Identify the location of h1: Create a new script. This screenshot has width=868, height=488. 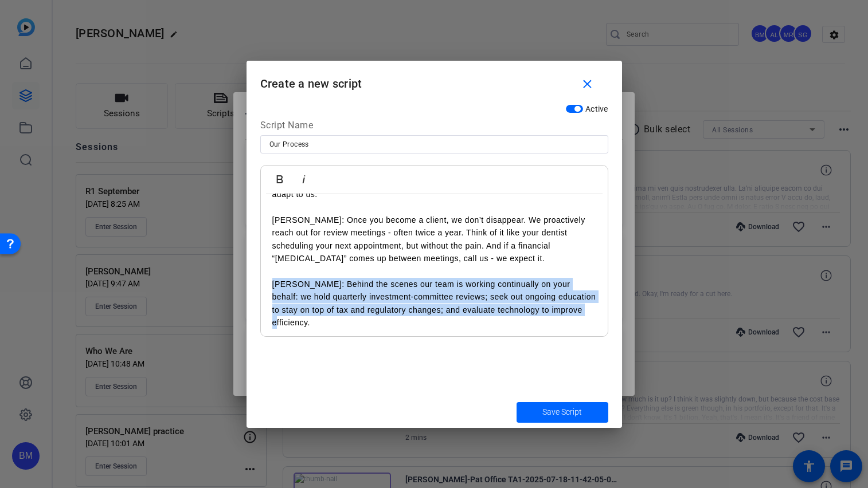
(434, 79).